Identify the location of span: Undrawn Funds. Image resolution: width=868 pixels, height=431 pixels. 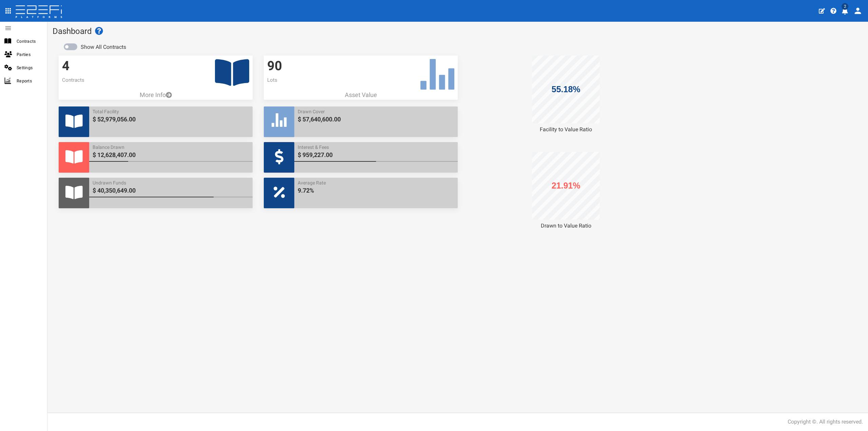
(171, 183).